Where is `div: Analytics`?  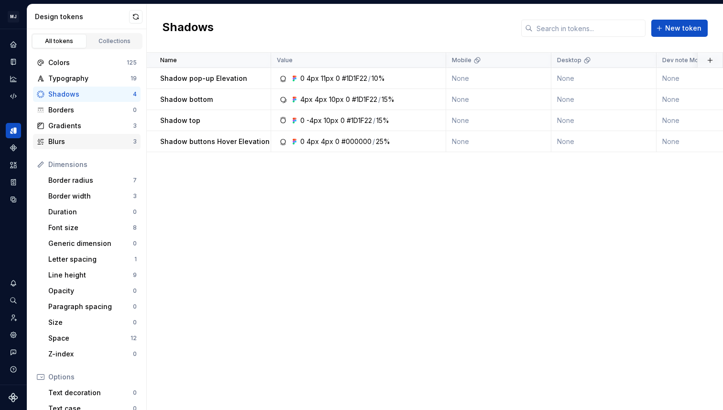 div: Analytics is located at coordinates (13, 79).